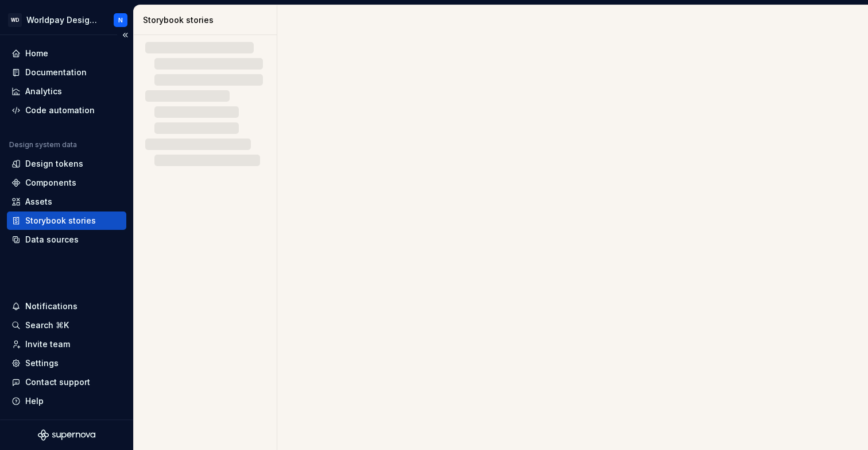  Describe the element at coordinates (67, 306) in the screenshot. I see `button: Notifications` at that location.